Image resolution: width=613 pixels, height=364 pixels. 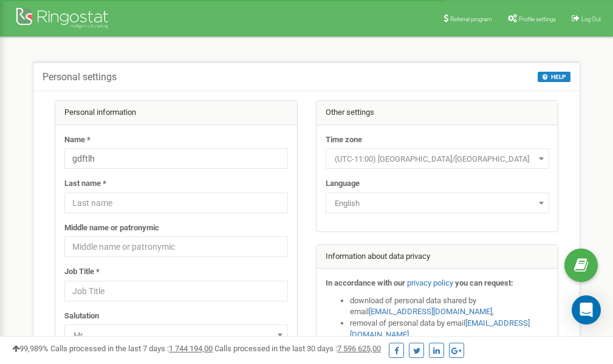 I want to click on span: Log Out, so click(x=592, y=19).